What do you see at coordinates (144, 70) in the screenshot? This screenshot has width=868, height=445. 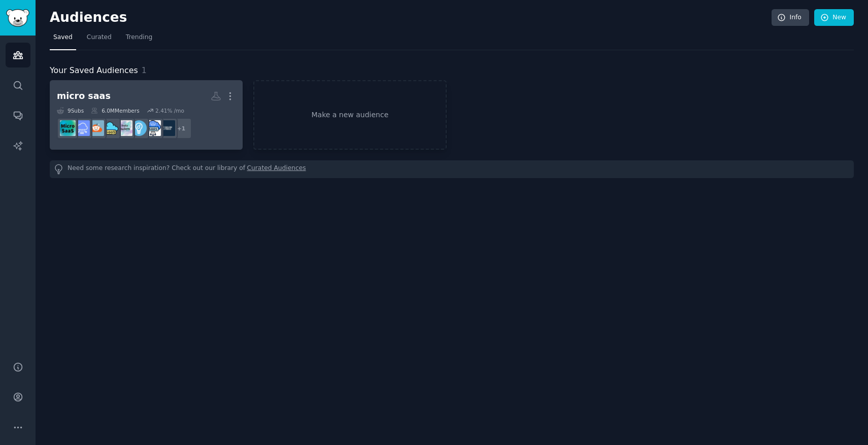 I see `span: 1` at bounding box center [144, 70].